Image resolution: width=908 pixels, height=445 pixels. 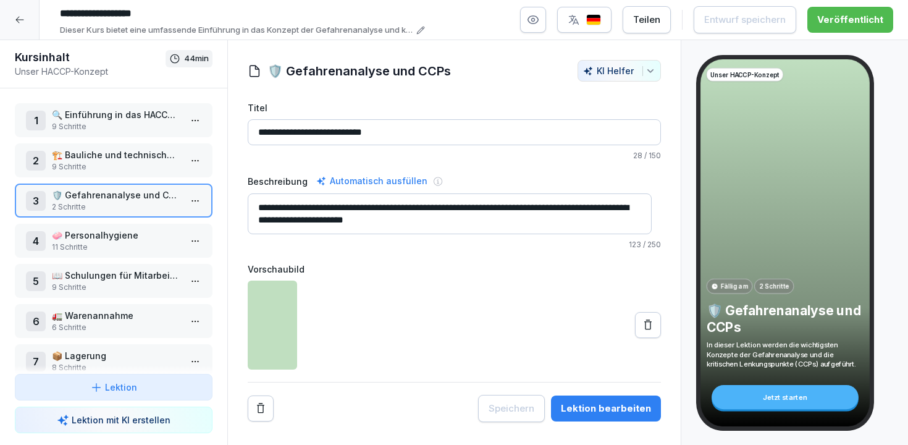 What do you see at coordinates (236, 30) in the screenshot?
I see `p: Dieser Kurs bietet eine umfassende Einführung in das Konzept der Gefahrenanalyse und kritischen K...` at bounding box center [236, 30].